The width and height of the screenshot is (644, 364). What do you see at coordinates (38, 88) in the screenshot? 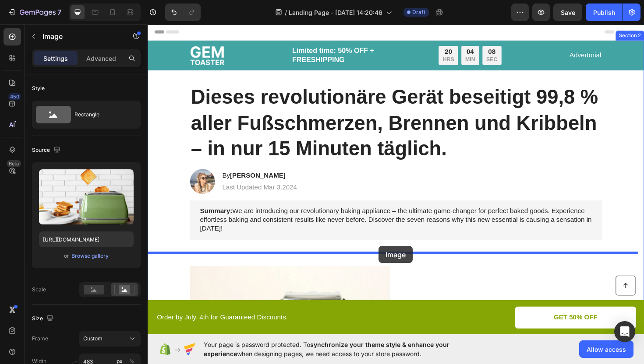
I see `div: Style` at bounding box center [38, 88].